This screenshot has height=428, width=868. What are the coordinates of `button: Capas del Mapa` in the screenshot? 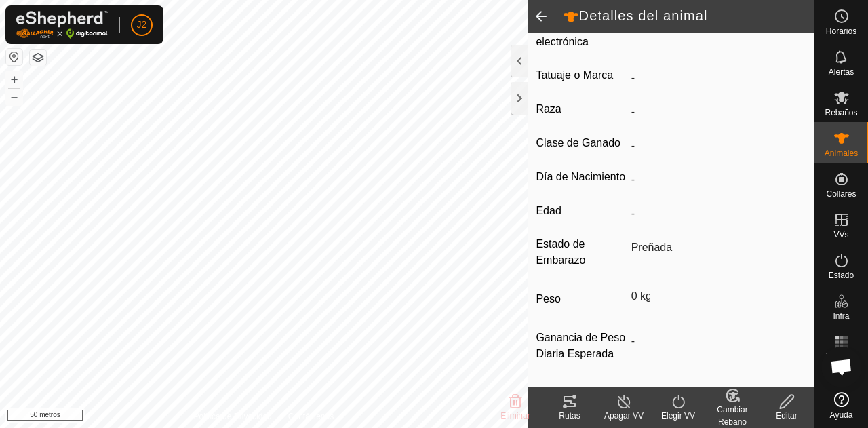 It's located at (38, 58).